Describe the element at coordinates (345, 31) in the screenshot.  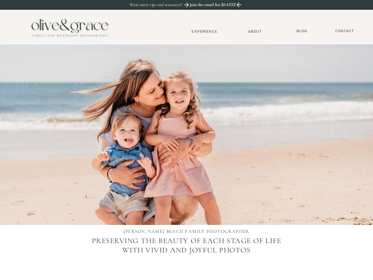
I see `a: Contact` at that location.